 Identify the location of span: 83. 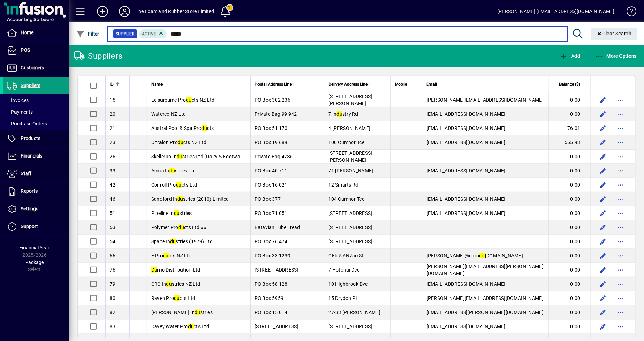
(112, 326).